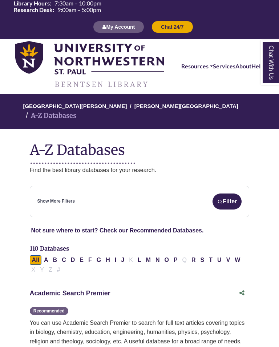  I want to click on button: Filter Results D, so click(73, 260).